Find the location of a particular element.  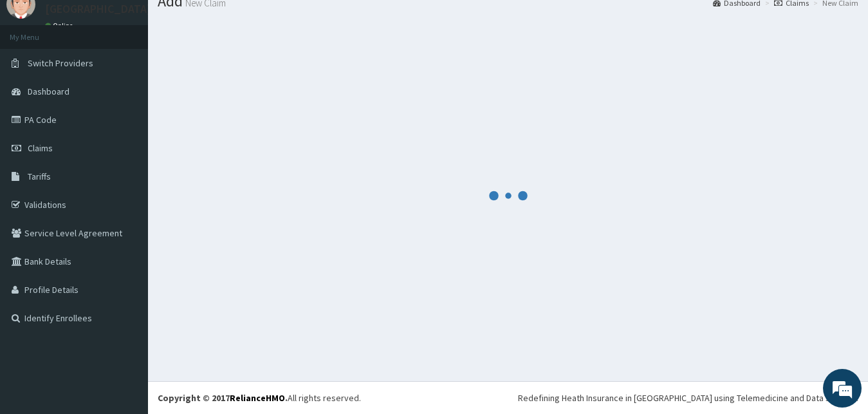

img: d_794563401_company_1708531726252_794563401 is located at coordinates (38, 80).